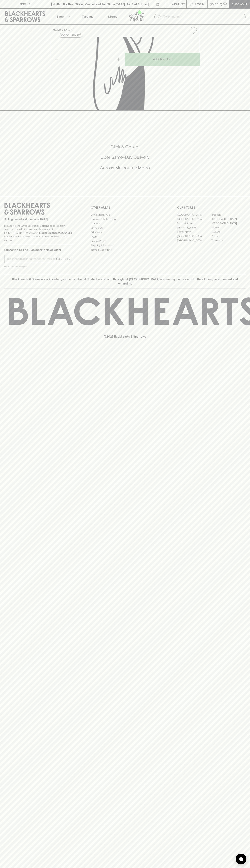 The width and height of the screenshot is (250, 868). What do you see at coordinates (179, 4) in the screenshot?
I see `p: Wishlist` at bounding box center [179, 4].